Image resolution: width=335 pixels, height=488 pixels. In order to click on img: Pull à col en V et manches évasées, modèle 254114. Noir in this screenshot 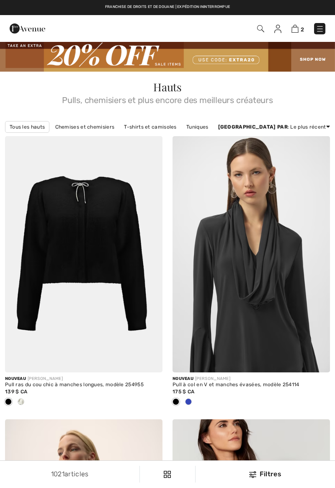, I will do `click(251, 254)`.